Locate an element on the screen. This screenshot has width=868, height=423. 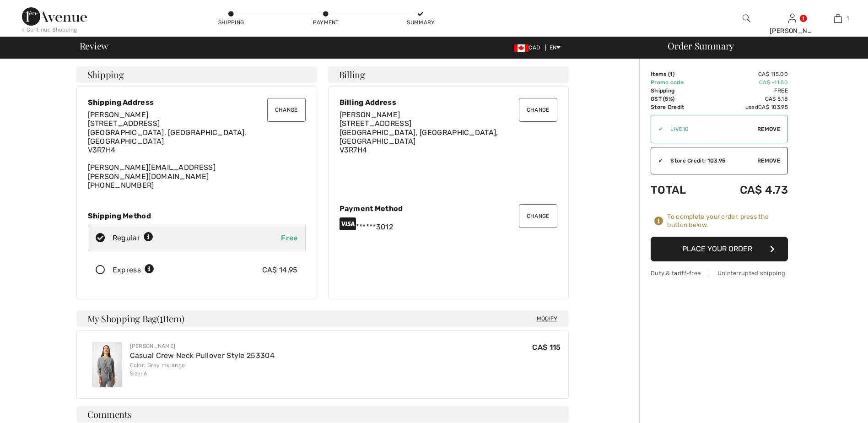
div: Summary is located at coordinates (421, 23).